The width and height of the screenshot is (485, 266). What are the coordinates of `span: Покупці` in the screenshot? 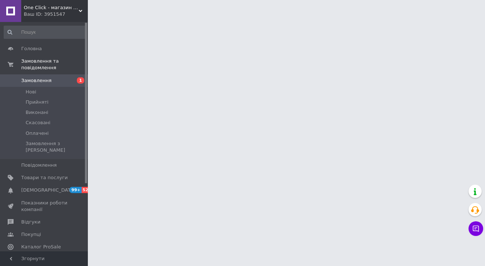 It's located at (31, 234).